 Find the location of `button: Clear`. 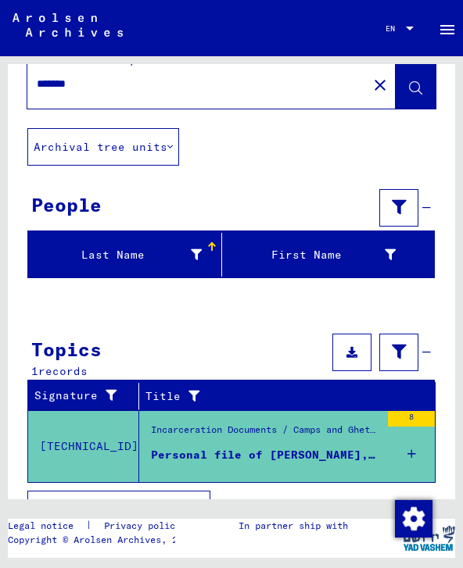

button: Clear is located at coordinates (380, 84).